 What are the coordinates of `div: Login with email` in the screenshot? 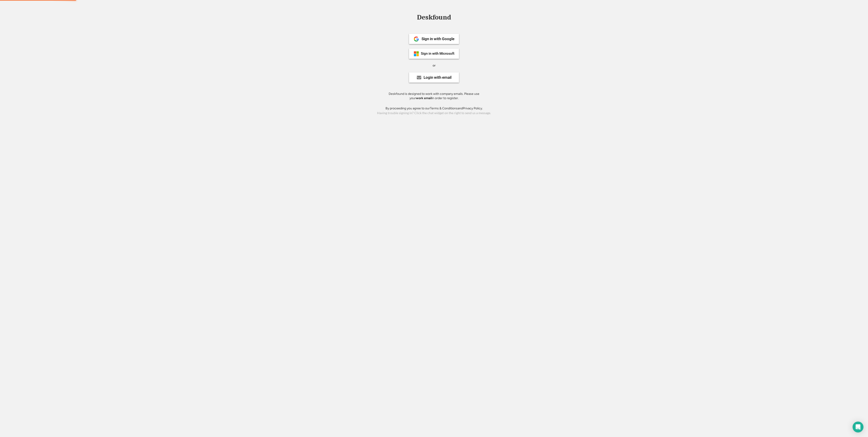 It's located at (437, 78).